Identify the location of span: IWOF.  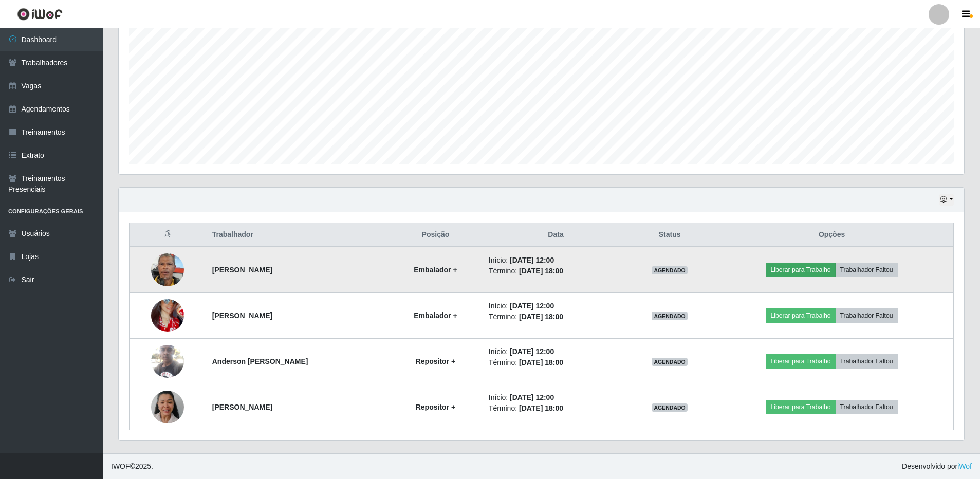
(120, 466).